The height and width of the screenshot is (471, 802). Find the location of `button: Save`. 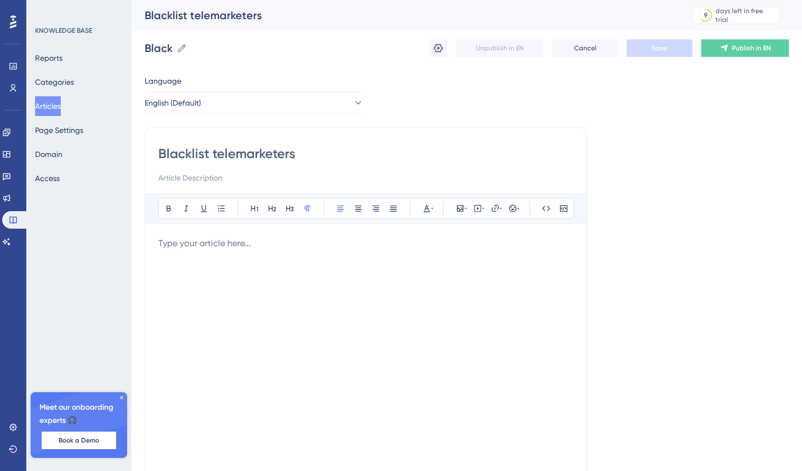

button: Save is located at coordinates (659, 48).